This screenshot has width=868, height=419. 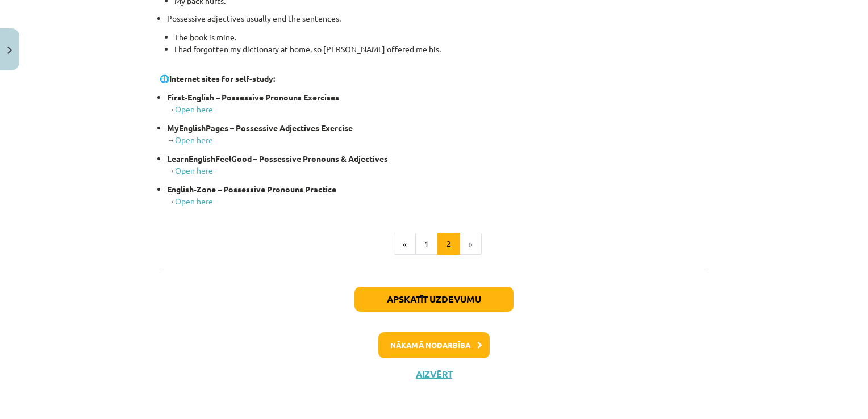 I want to click on nav: Page navigation example, so click(x=434, y=244).